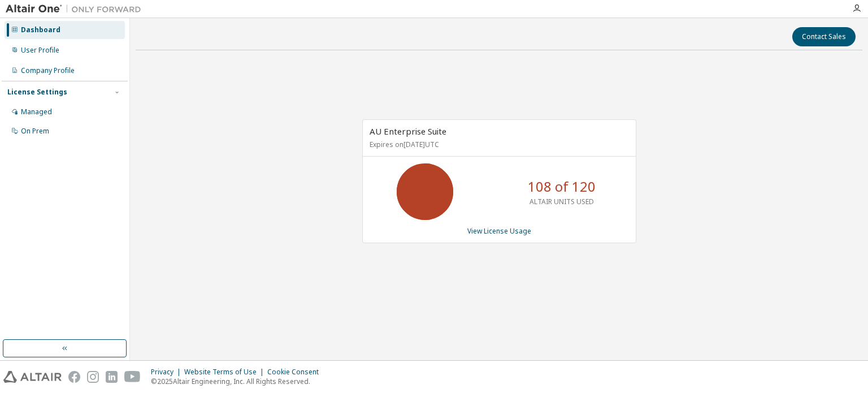 This screenshot has height=393, width=868. Describe the element at coordinates (296, 372) in the screenshot. I see `div: Cookie Consent` at that location.